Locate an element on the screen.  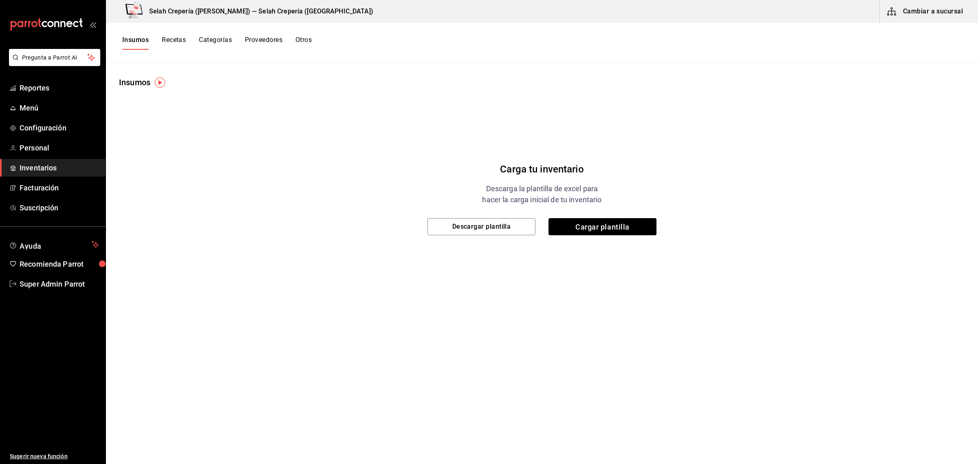
button: Descargar plantilla is located at coordinates (481, 227).